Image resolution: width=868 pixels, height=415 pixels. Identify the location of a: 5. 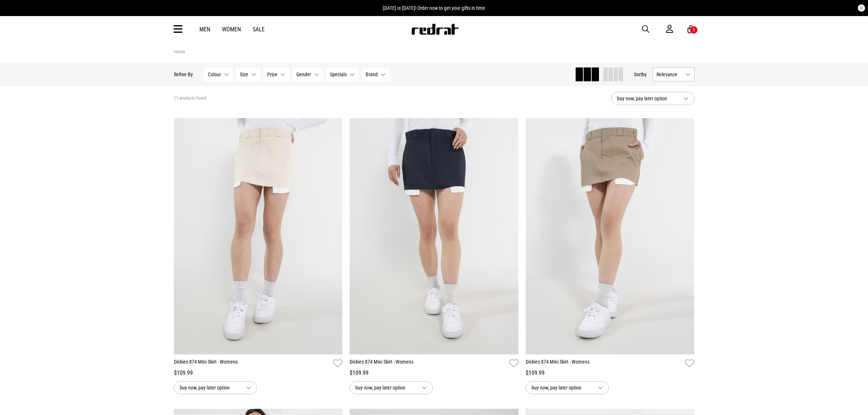
(691, 29).